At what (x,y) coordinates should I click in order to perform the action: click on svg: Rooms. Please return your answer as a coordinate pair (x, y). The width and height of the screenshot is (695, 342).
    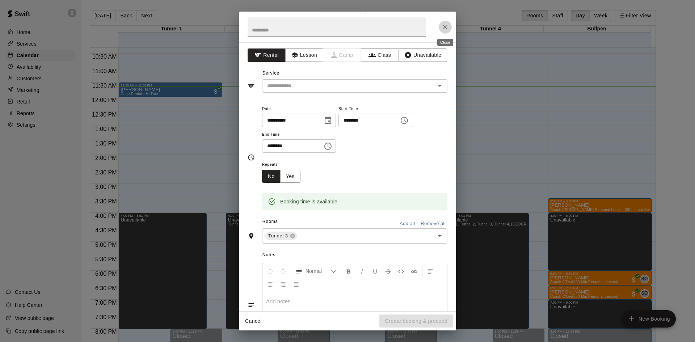
    Looking at the image, I should click on (251, 236).